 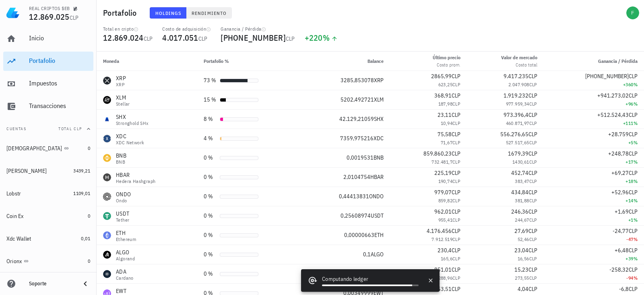 I want to click on span: 12.869.025, so click(x=49, y=17).